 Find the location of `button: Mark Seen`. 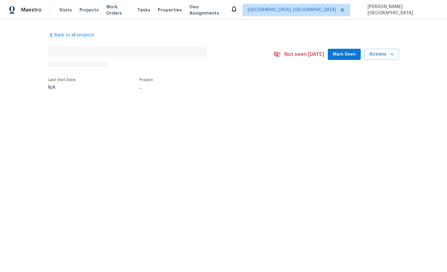

button: Mark Seen is located at coordinates (344, 54).